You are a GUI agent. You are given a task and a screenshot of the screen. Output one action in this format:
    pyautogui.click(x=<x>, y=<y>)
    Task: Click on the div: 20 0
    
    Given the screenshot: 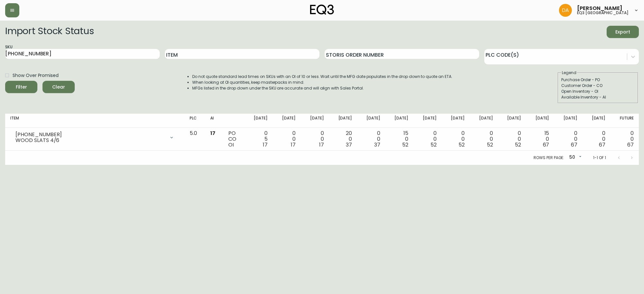 What is the action you would take?
    pyautogui.click(x=343, y=139)
    